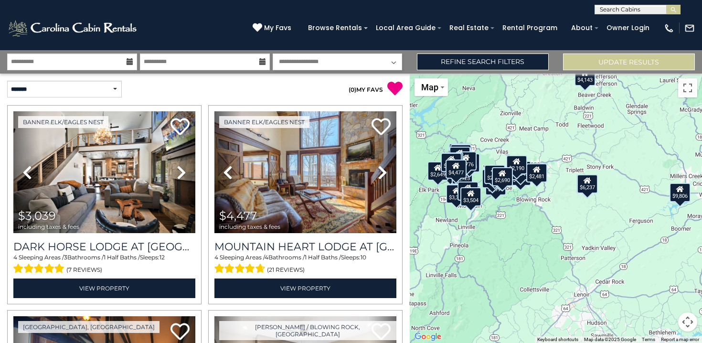  Describe the element at coordinates (428, 337) in the screenshot. I see `a: Open this area in Google Maps (opens a new window)` at that location.